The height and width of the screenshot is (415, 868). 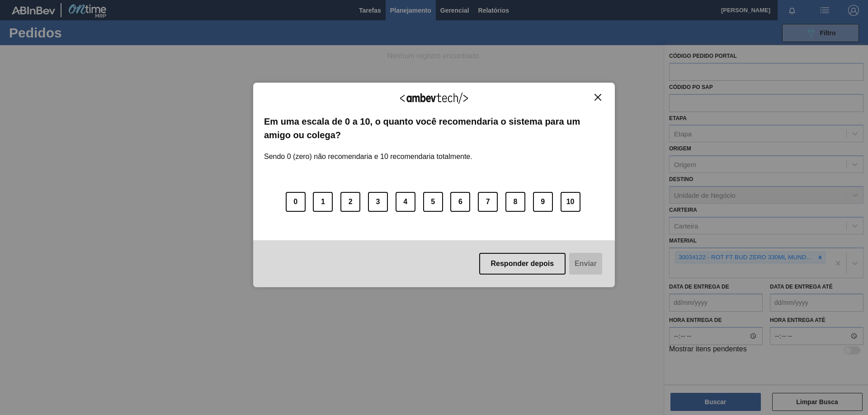 I want to click on label: Em uma escala de 0 a 10, o quanto você recomendaria o sistema para um amigo ou colega?, so click(x=434, y=128).